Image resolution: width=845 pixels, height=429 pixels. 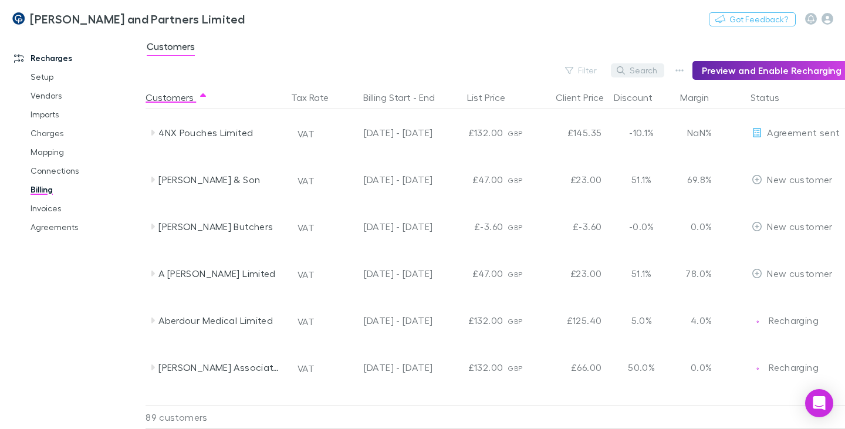 I want to click on span: Customers, so click(x=171, y=48).